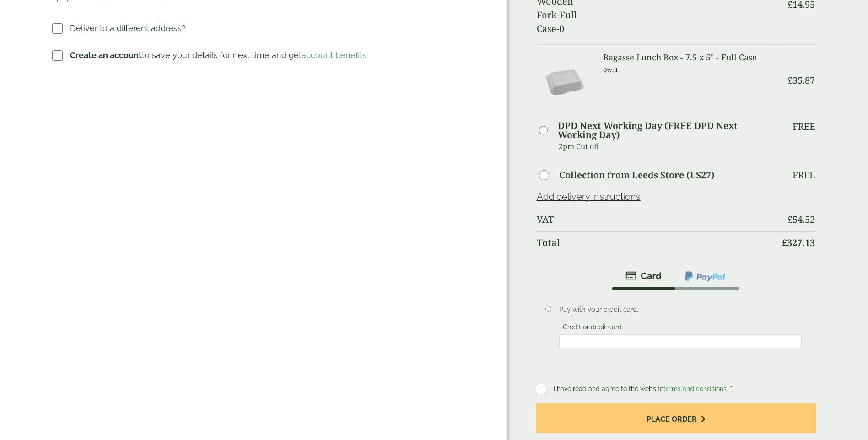  Describe the element at coordinates (680, 309) in the screenshot. I see `p: Pay with your credit card.` at that location.